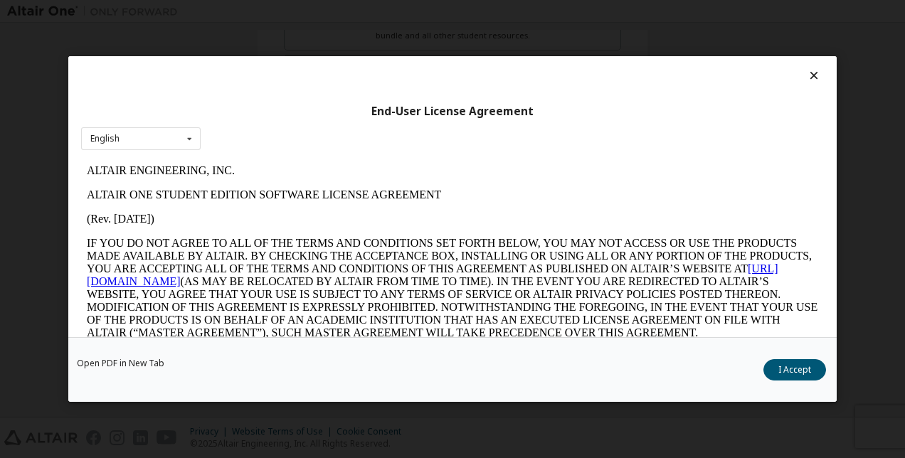  I want to click on div: End-User License Agreement, so click(453, 112).